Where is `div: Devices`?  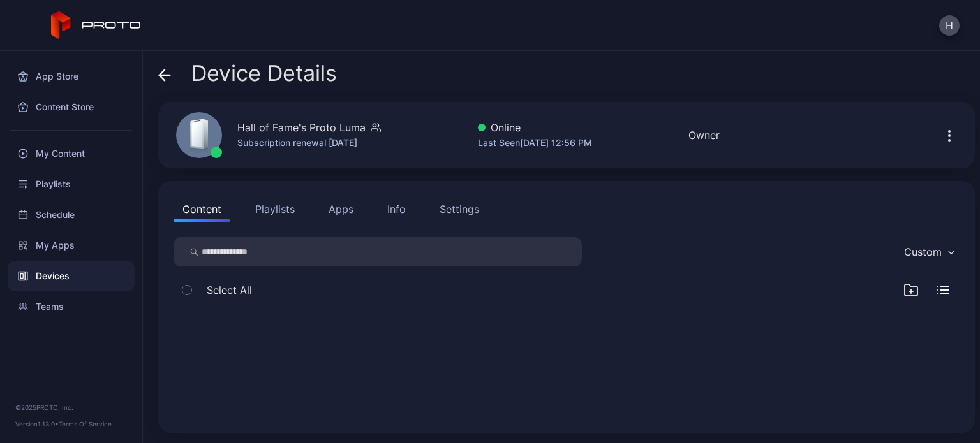 div: Devices is located at coordinates (71, 276).